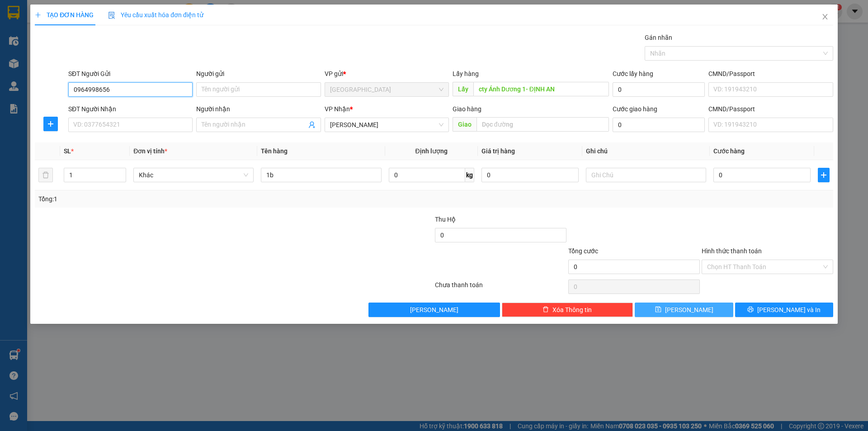 This screenshot has height=431, width=868. Describe the element at coordinates (446, 219) in the screenshot. I see `span: Thu Hộ` at that location.